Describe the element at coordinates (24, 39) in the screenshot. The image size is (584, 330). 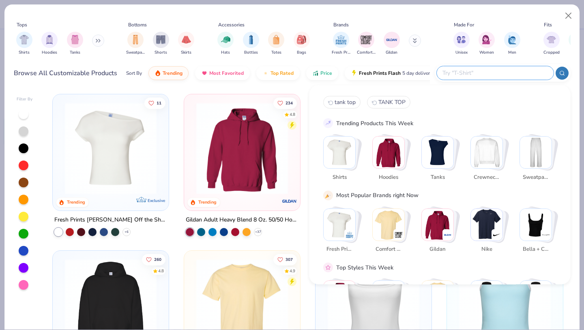
I see `img: Shirts Image` at that location.